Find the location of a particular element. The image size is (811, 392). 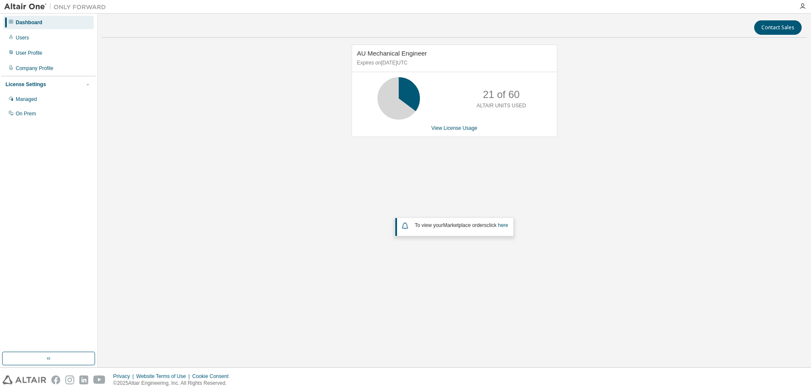

div: Company Profile is located at coordinates (34, 68).